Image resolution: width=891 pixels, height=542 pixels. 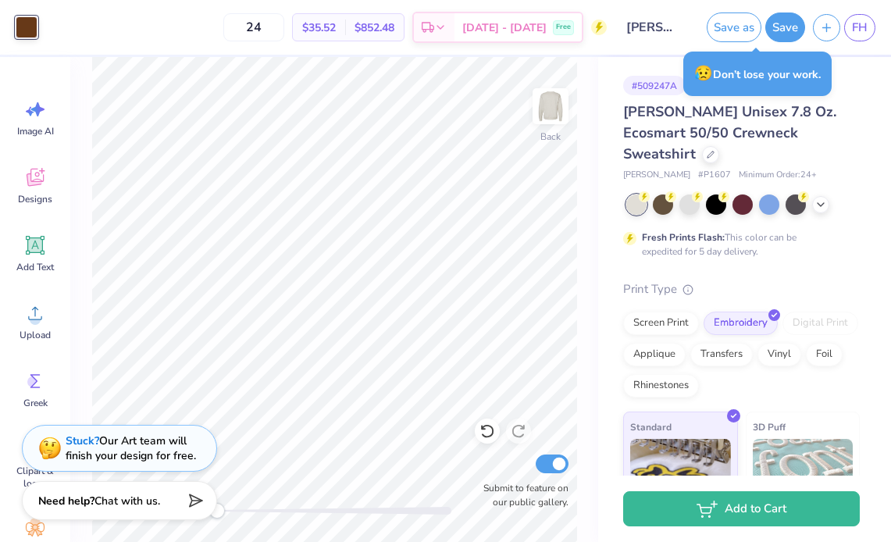 I want to click on div: Applique, so click(x=654, y=354).